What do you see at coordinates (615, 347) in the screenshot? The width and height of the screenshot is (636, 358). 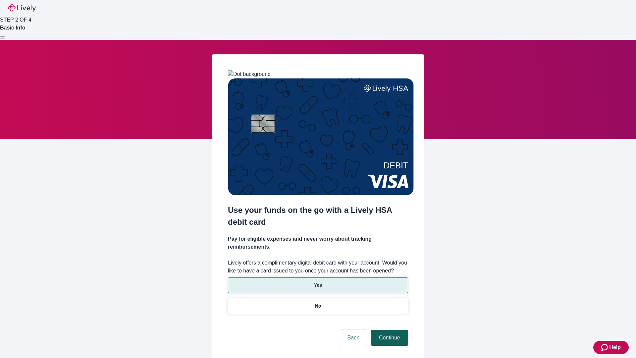 I see `span: Help` at bounding box center [615, 347].